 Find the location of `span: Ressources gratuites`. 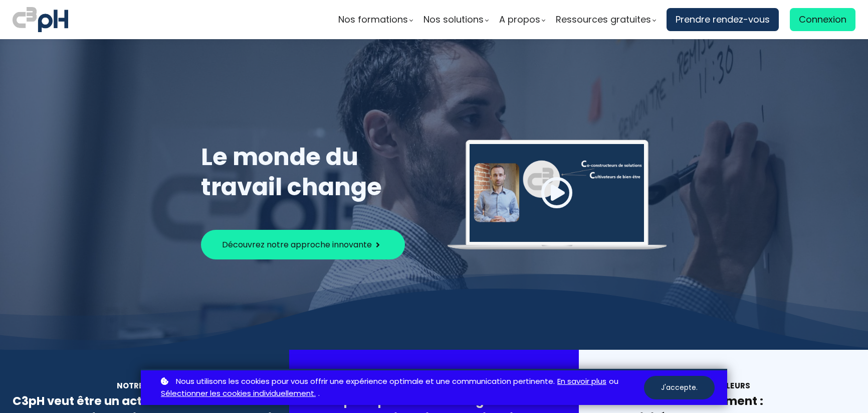

span: Ressources gratuites is located at coordinates (603, 20).